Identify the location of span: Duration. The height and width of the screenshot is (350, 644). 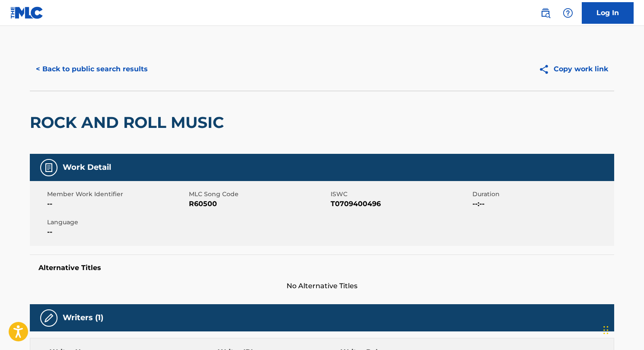
(542, 194).